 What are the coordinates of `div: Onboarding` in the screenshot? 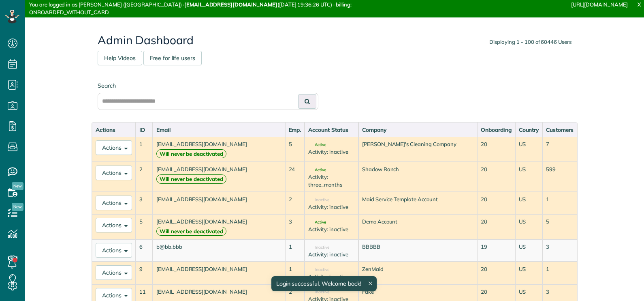 It's located at (496, 130).